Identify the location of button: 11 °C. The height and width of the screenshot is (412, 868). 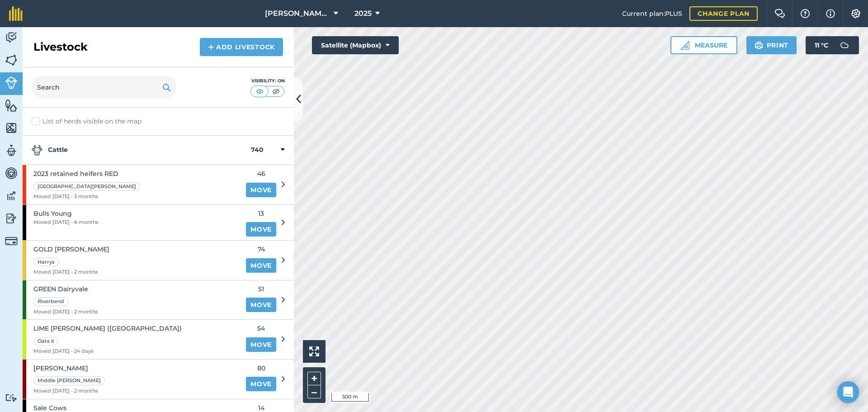
(832, 45).